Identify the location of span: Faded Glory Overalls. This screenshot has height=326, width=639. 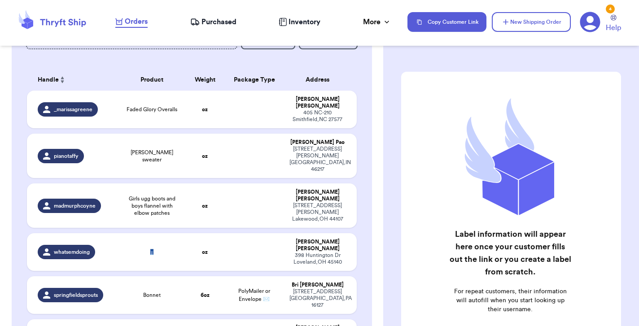
(152, 110).